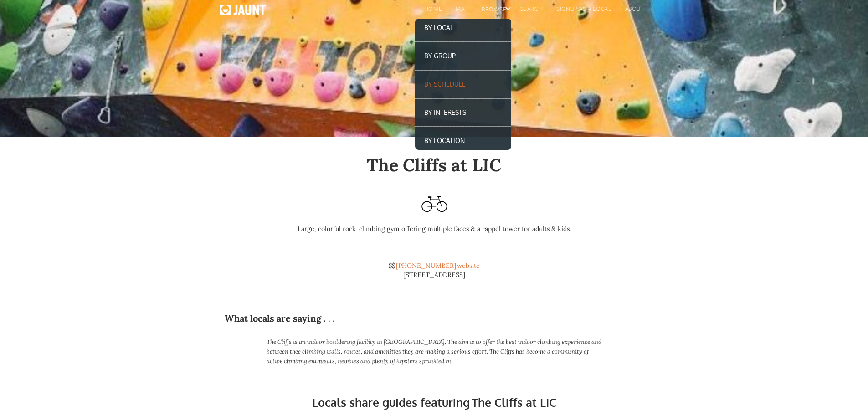  What do you see at coordinates (434, 165) in the screenshot?
I see `h1: The Cliffs at LIC` at bounding box center [434, 165].